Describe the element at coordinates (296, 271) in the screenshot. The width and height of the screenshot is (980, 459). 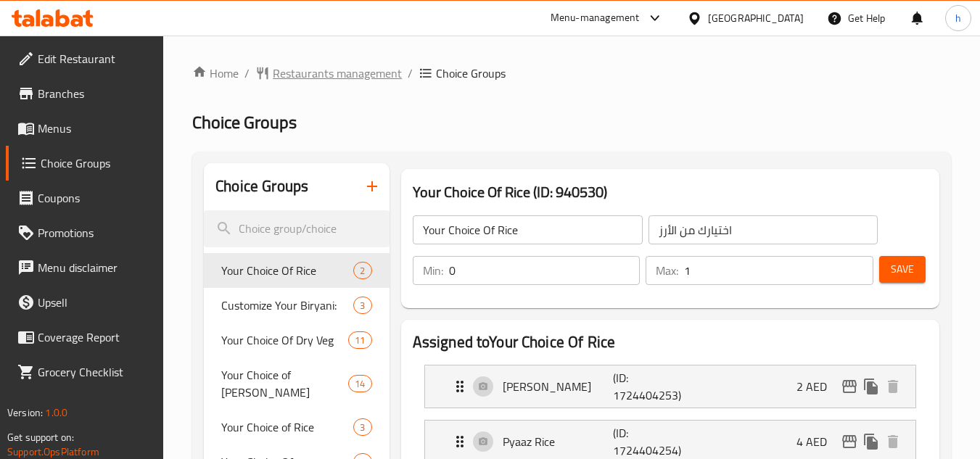
I see `div: Your Choice Of Rice2` at that location.